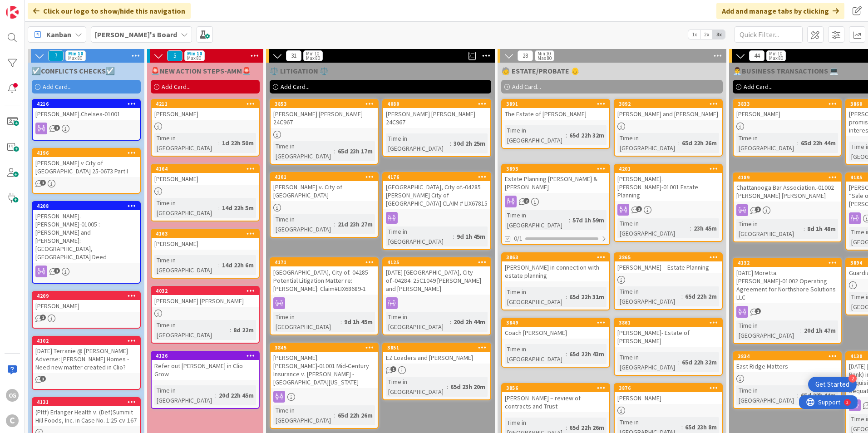 The height and width of the screenshot is (433, 868). Describe the element at coordinates (12, 421) in the screenshot. I see `div: C` at that location.